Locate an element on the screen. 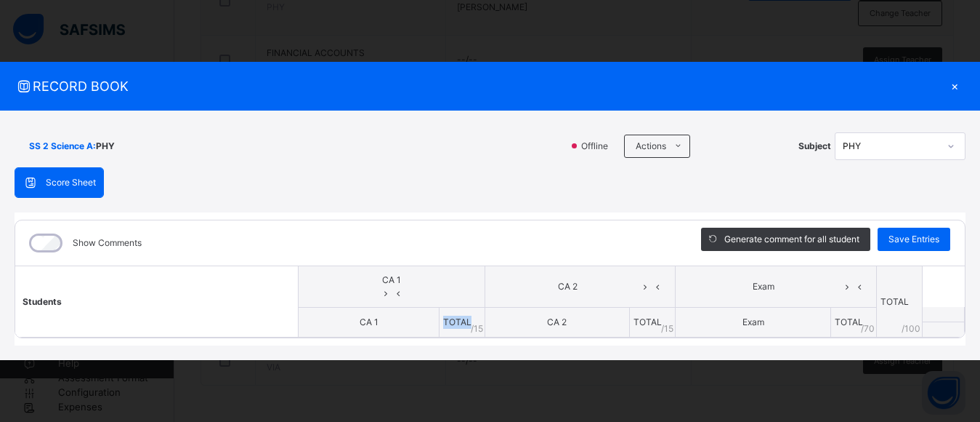  span: Students is located at coordinates (42, 301).